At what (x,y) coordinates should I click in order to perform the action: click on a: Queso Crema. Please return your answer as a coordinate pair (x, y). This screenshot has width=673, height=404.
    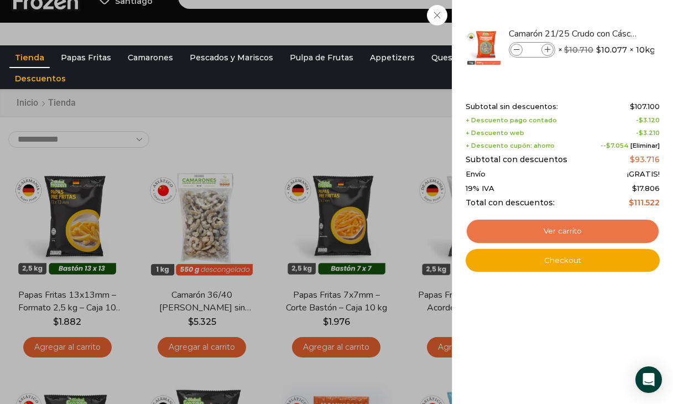
    Looking at the image, I should click on (458, 57).